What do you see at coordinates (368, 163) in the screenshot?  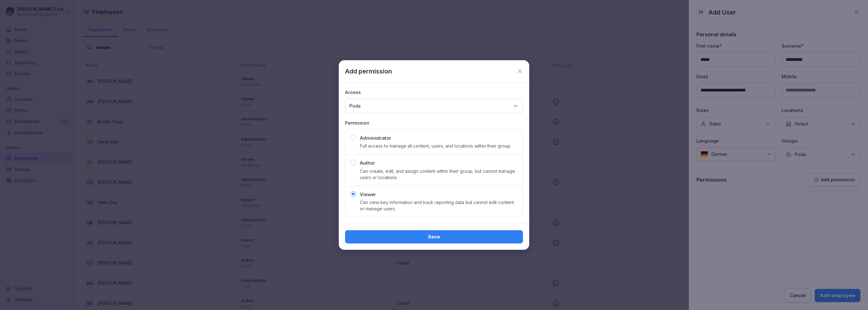 I see `p: Author` at bounding box center [368, 163].